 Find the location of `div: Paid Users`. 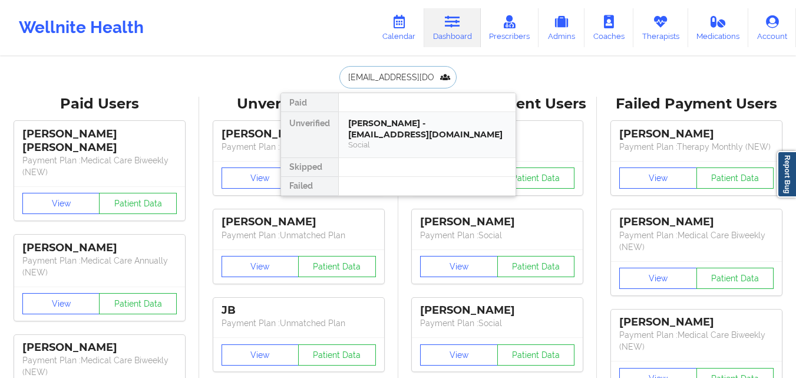

div: Paid Users is located at coordinates (100, 104).